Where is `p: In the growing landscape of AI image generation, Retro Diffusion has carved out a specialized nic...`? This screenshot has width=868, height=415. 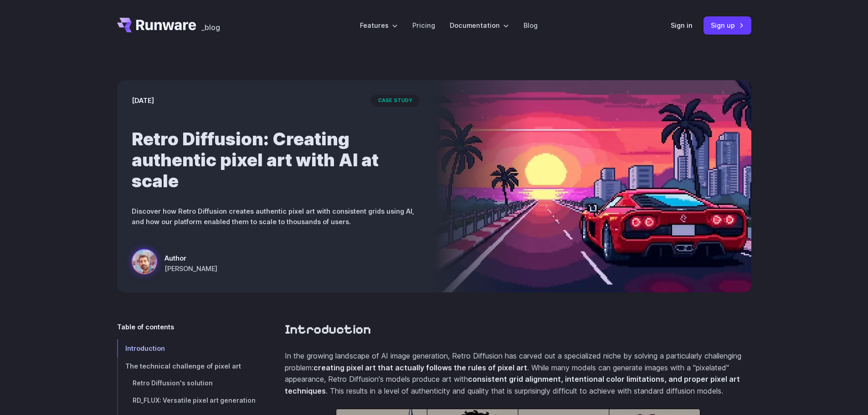
p: In the growing landscape of AI image generation, Retro Diffusion has carved out a specialized nic... is located at coordinates (518, 373).